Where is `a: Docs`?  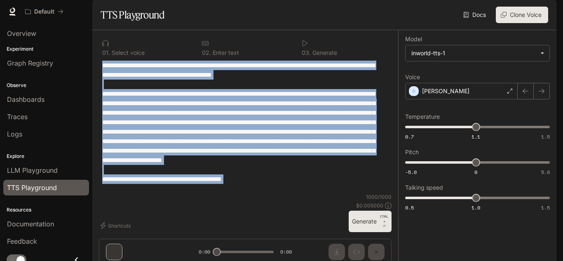 a: Docs is located at coordinates (475, 15).